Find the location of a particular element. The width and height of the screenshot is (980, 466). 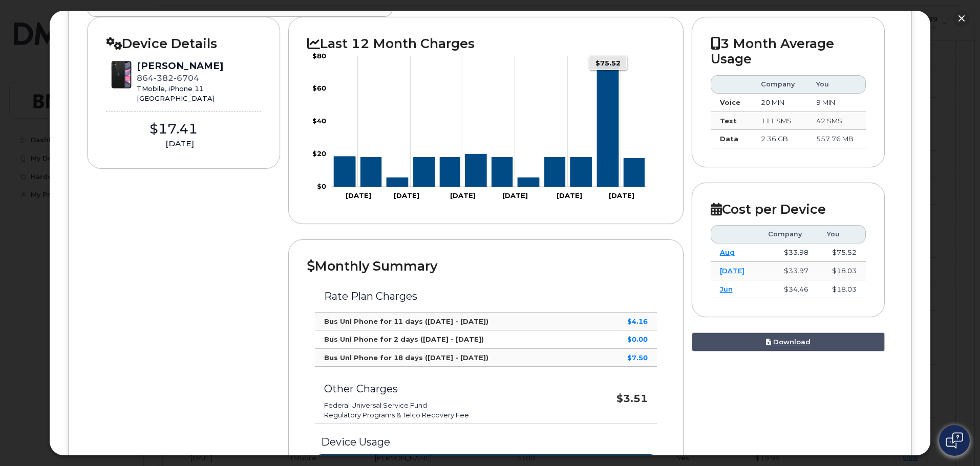

strong: $3.51 is located at coordinates (632, 398).